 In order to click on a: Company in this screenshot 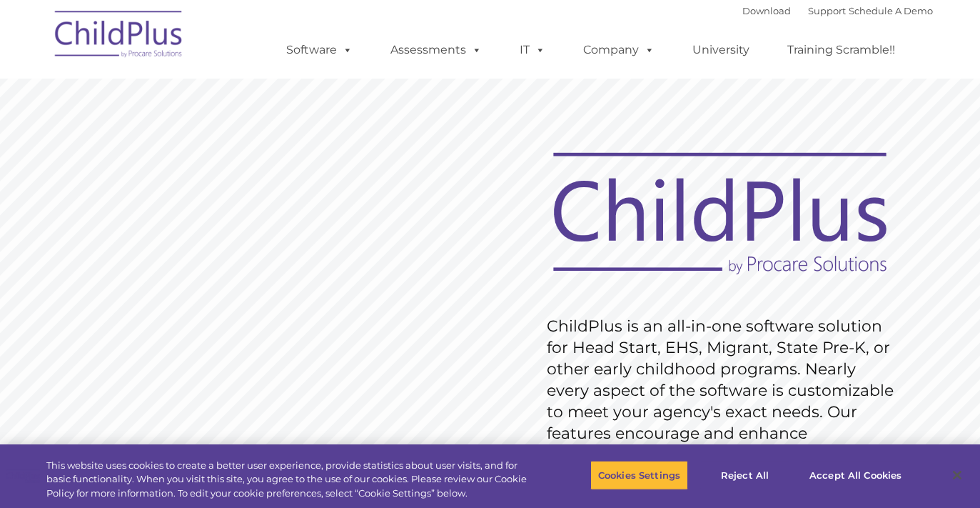, I will do `click(619, 50)`.